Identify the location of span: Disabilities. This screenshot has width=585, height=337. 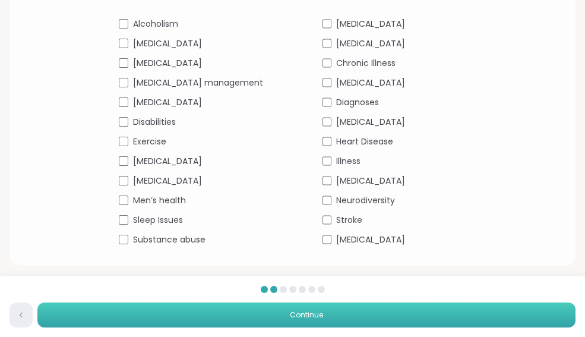
(154, 122).